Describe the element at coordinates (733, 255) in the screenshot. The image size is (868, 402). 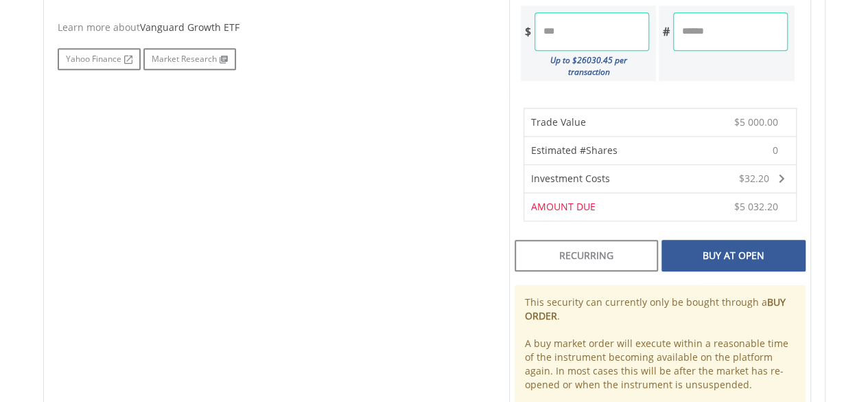
I see `div: Buy At Open` at that location.